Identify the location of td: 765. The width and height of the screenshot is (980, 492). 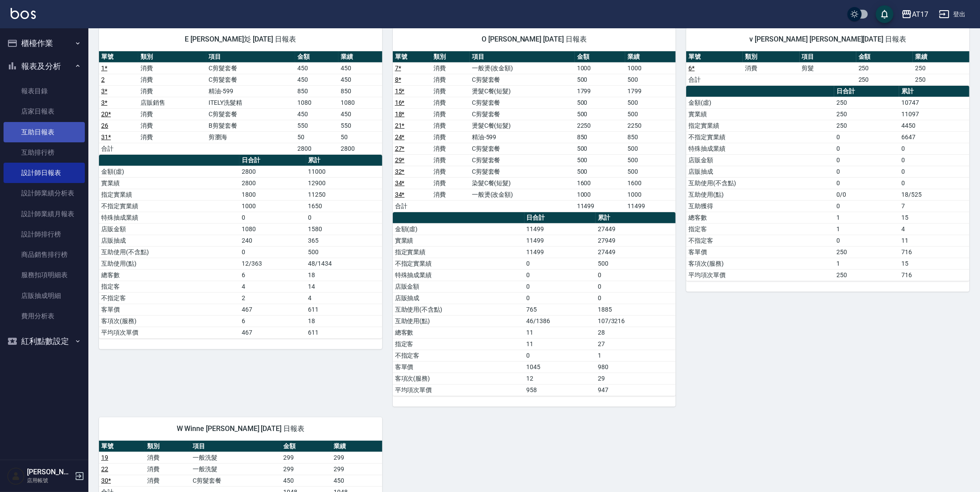
(560, 310).